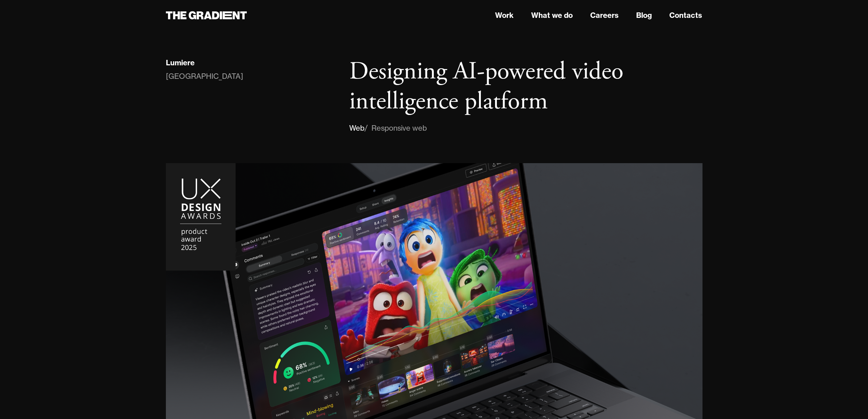 Image resolution: width=868 pixels, height=419 pixels. I want to click on div: Lumiere, so click(180, 62).